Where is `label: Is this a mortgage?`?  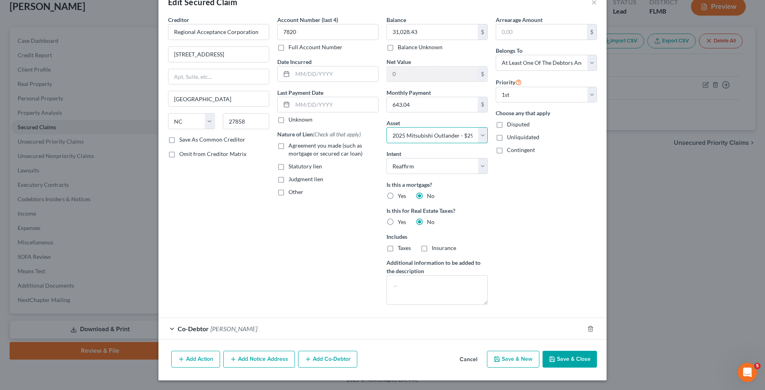 label: Is this a mortgage? is located at coordinates (437, 184).